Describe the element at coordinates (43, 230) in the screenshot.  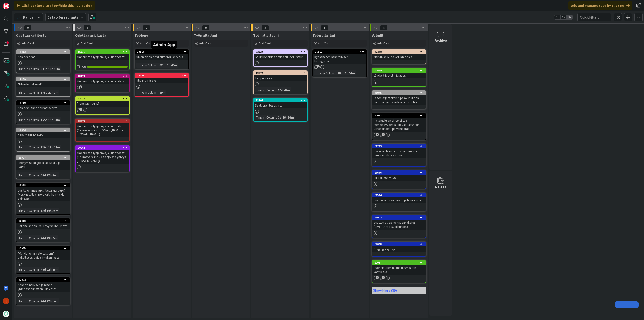
I see `a: 22082Hakemukseen "Muu syy selite" lisäysTime in Column:46d 23h 7m` at that location.